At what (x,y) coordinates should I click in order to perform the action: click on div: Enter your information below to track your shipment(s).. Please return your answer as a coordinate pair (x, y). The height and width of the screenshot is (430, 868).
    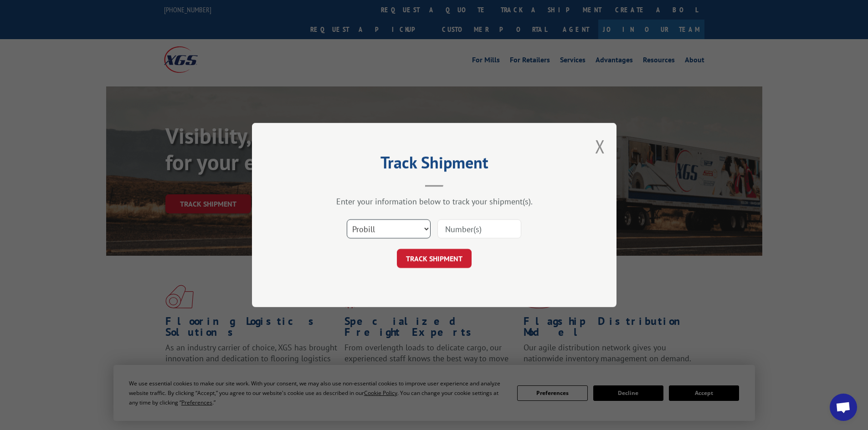
    Looking at the image, I should click on (434, 201).